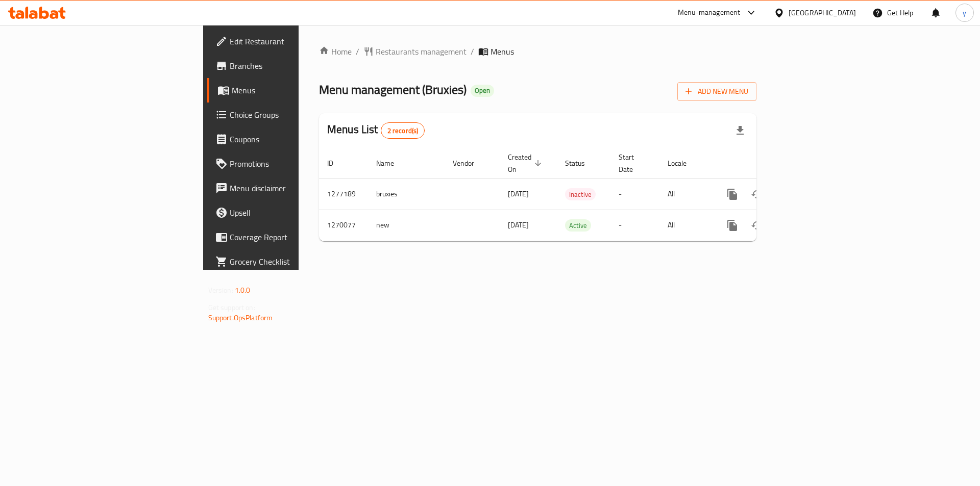 Image resolution: width=980 pixels, height=486 pixels. I want to click on div: Inactive, so click(580, 195).